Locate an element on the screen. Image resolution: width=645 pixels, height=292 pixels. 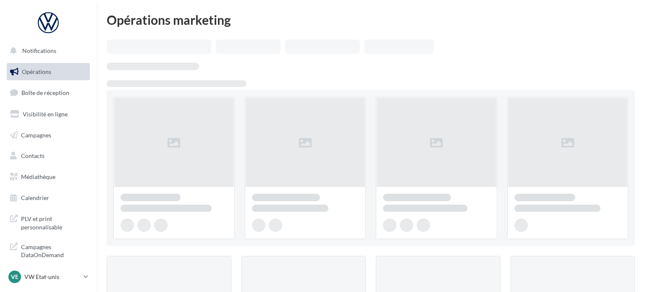
a: Campagnes is located at coordinates (48, 135).